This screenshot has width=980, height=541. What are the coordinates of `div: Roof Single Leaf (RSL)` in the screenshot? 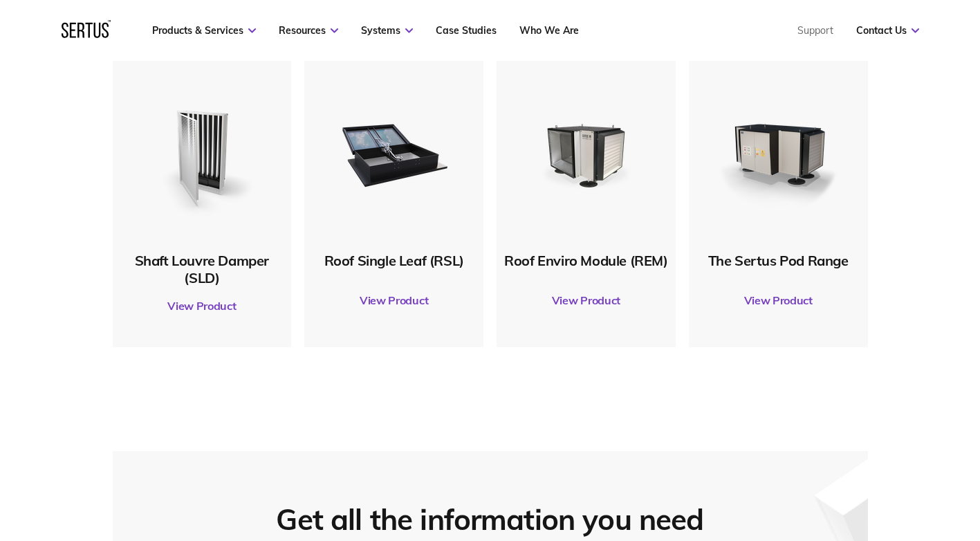 It's located at (394, 261).